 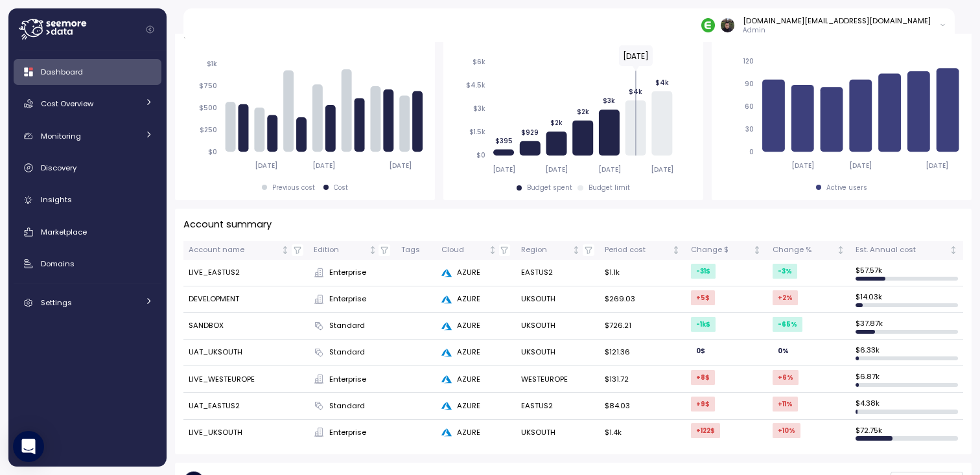 What do you see at coordinates (58, 168) in the screenshot?
I see `span: Discovery` at bounding box center [58, 168].